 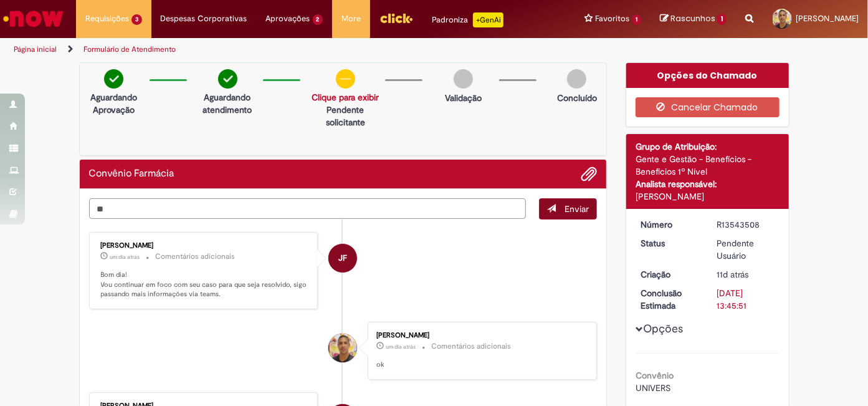 I want to click on span: Requisições, so click(x=107, y=18).